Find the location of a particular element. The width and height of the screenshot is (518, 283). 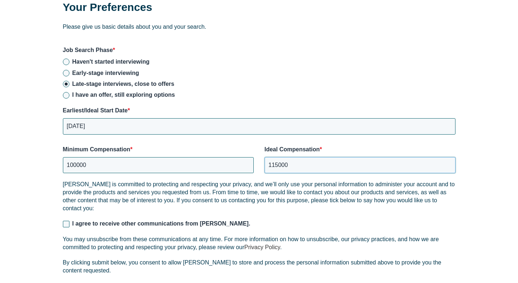

input: MM - DD - YYYY is located at coordinates (259, 126).